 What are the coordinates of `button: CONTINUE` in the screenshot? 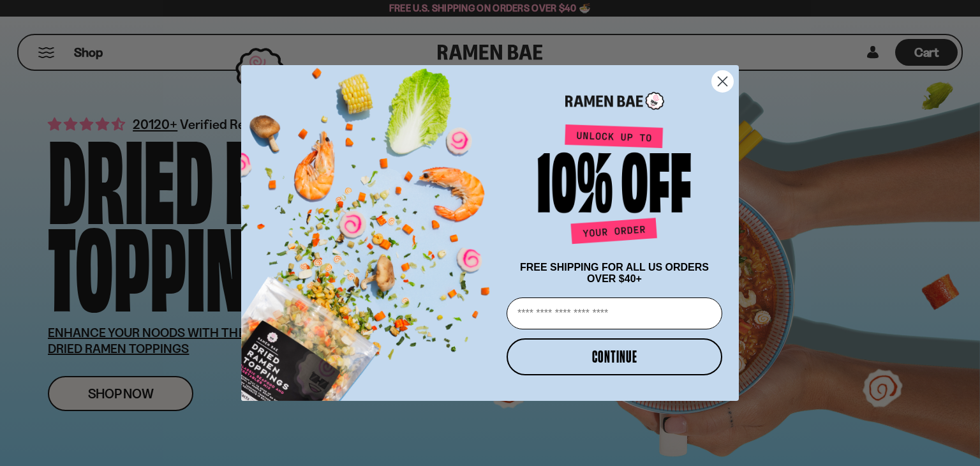 It's located at (614, 357).